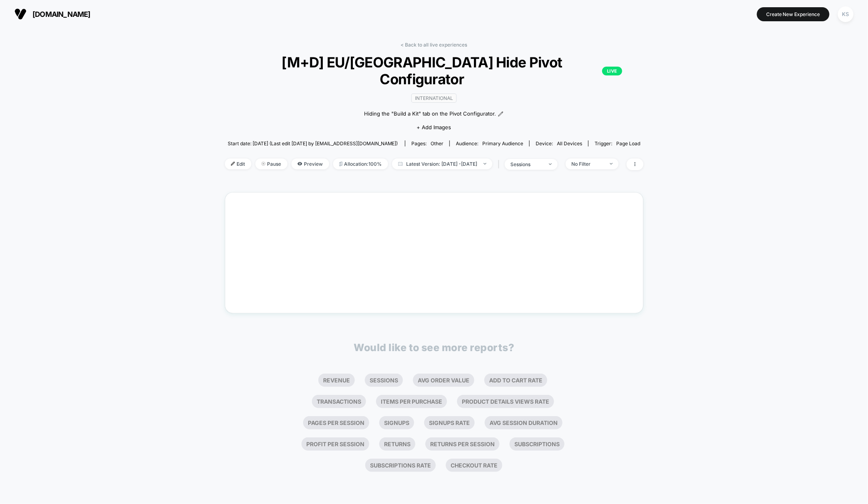  What do you see at coordinates (846, 14) in the screenshot?
I see `div: KS` at bounding box center [846, 14].